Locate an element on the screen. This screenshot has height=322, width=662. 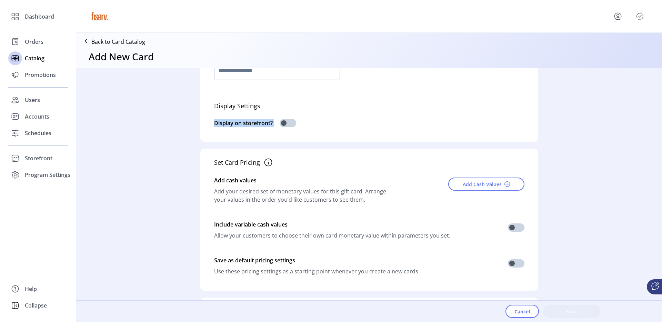
span: Add Cash Values is located at coordinates (482, 184).